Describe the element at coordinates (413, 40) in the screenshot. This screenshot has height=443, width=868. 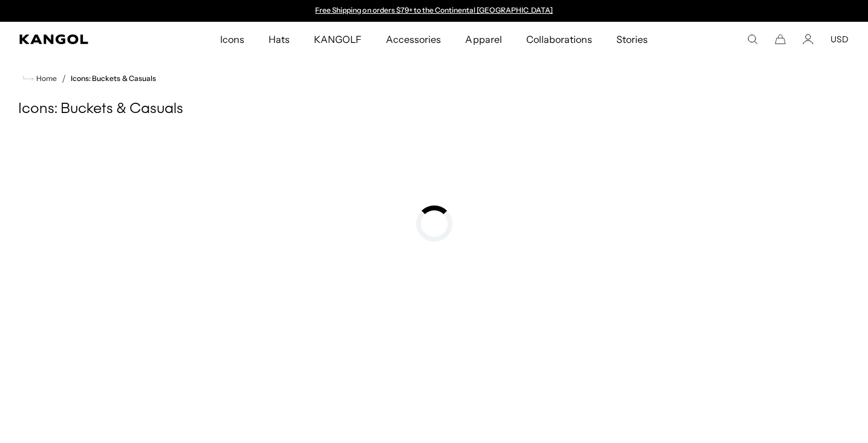
I see `span: Accessories` at that location.